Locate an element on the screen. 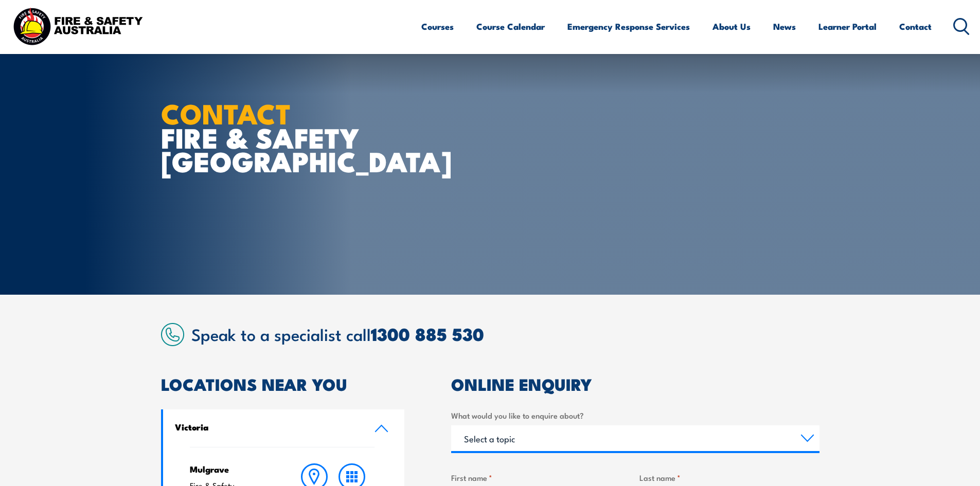  a: Victoria is located at coordinates (284, 428).